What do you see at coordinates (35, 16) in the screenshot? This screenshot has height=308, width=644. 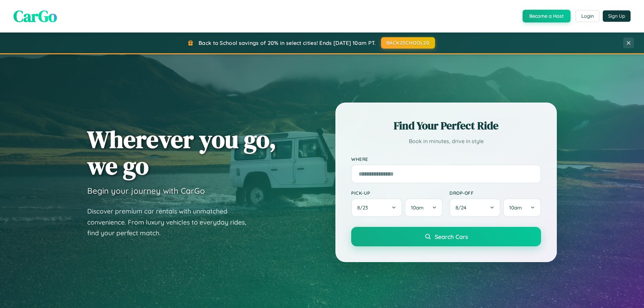 I see `span: CarGo` at bounding box center [35, 16].